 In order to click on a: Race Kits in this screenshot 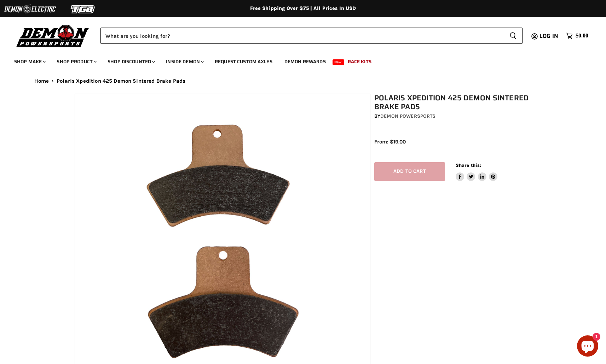, I will do `click(359, 61)`.